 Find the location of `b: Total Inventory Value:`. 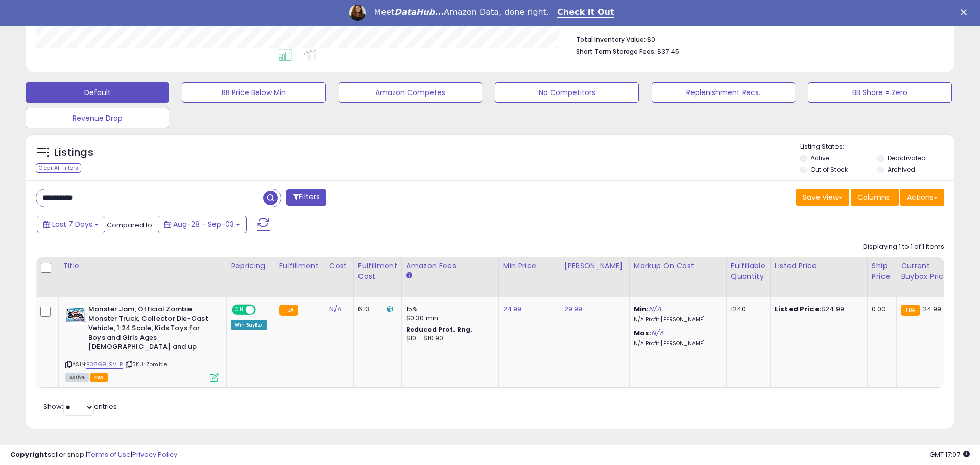

b: Total Inventory Value: is located at coordinates (611, 39).